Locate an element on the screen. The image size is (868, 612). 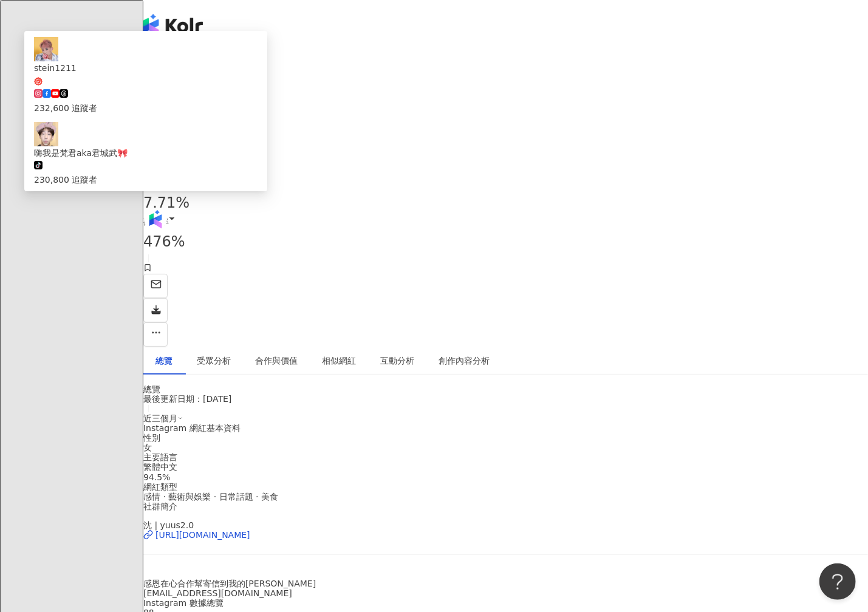
div: 相似網紅 is located at coordinates (339, 361).